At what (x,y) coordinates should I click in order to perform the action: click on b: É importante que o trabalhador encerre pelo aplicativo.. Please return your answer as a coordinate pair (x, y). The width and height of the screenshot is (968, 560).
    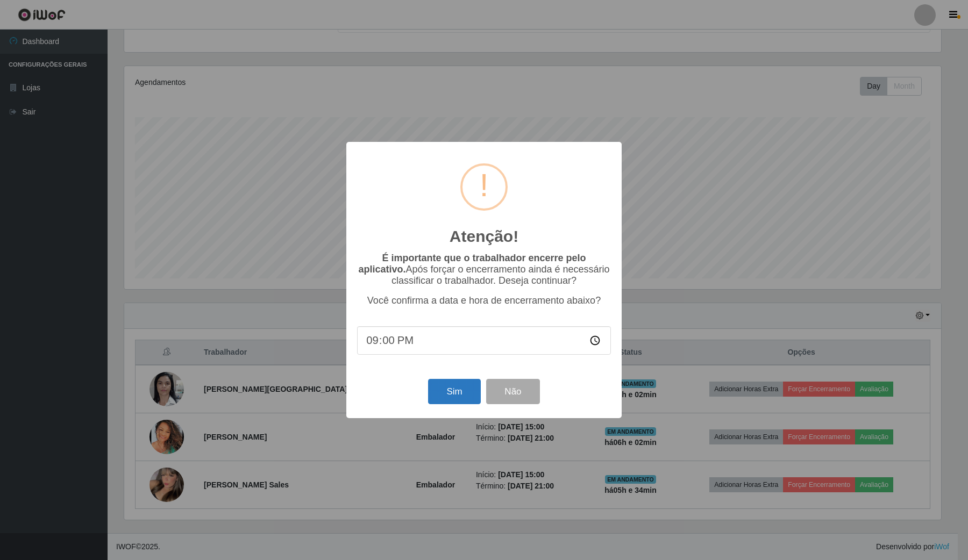
    Looking at the image, I should click on (472, 263).